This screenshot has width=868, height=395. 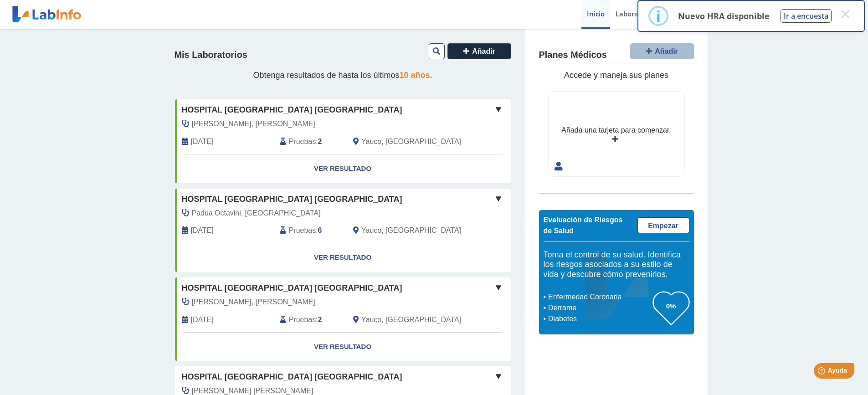 I want to click on span: Padua Octavini, Ilean, so click(x=256, y=213).